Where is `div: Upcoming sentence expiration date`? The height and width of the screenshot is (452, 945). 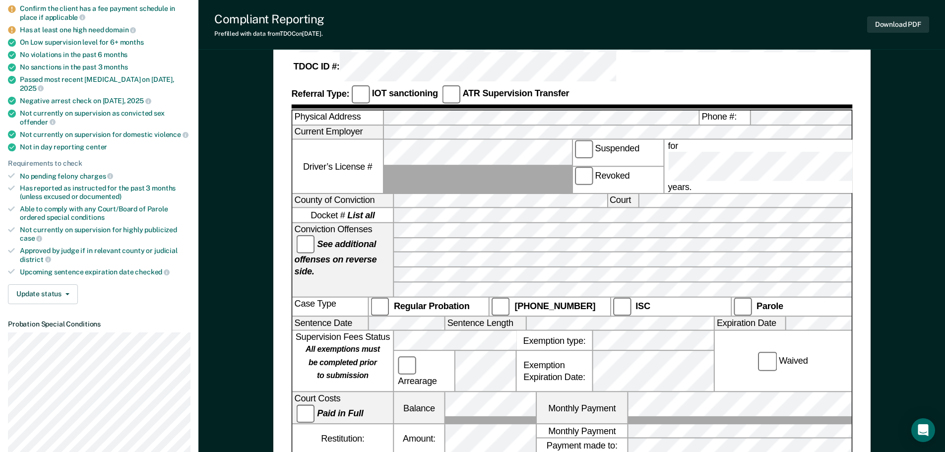
div: Upcoming sentence expiration date is located at coordinates (105, 272).